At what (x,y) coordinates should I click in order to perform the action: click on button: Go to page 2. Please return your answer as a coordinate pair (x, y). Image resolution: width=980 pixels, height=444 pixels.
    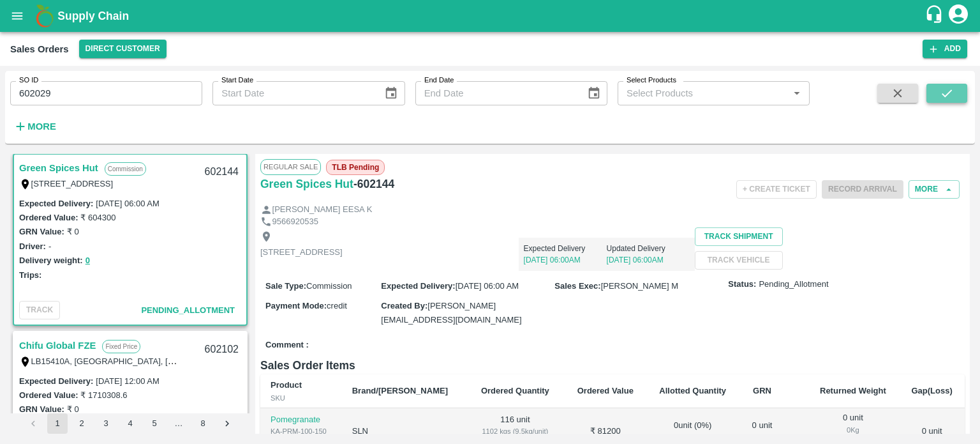
    Looking at the image, I should click on (82, 423).